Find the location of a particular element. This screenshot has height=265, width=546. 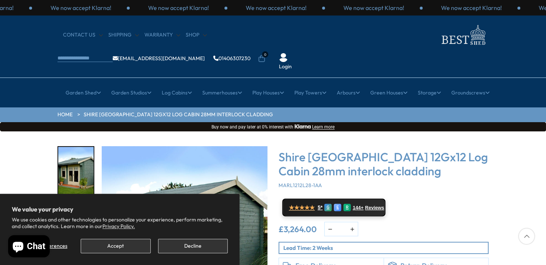

img: Marlborough_7_77ba1181-c18a-42db-b353-ae209a9c9980_200x200.jpg is located at coordinates (76, 171).